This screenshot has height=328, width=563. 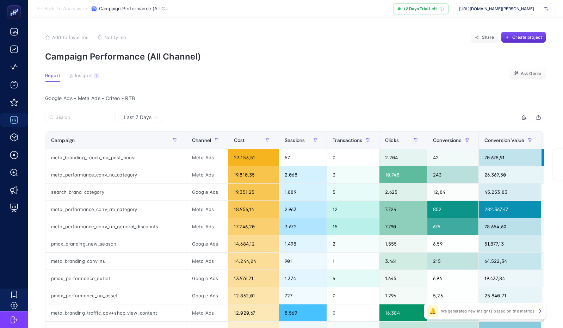 I want to click on div: 2.625, so click(x=403, y=192).